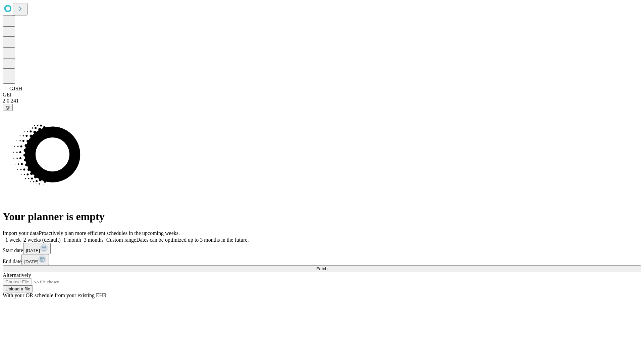  I want to click on div: Start date, so click(322, 248).